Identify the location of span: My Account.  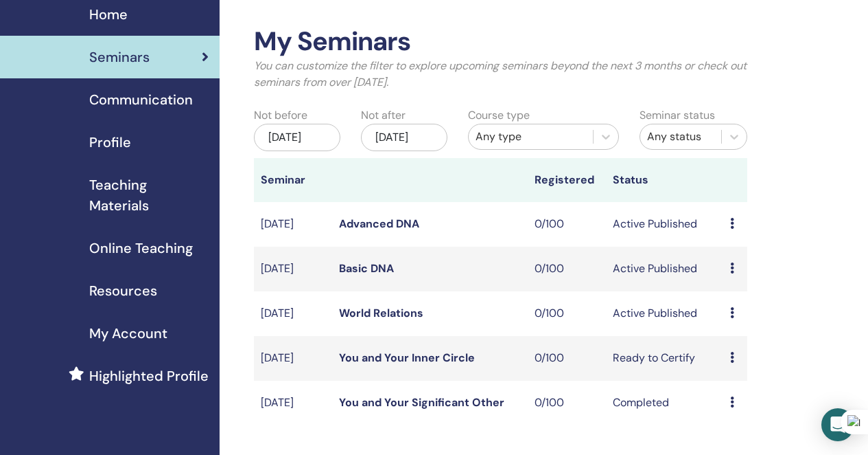
(129, 333).